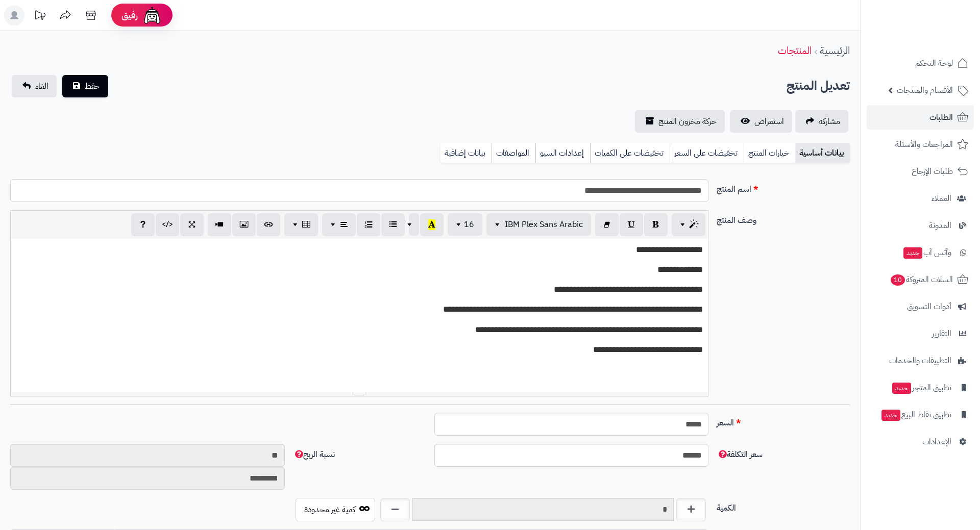  I want to click on a: العملاء, so click(920, 199).